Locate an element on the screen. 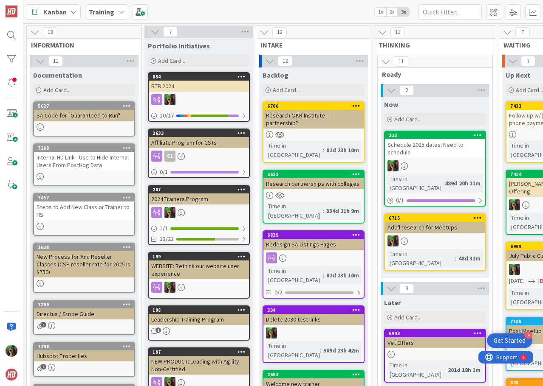  div: 2024 Trainers Program is located at coordinates (199, 199).